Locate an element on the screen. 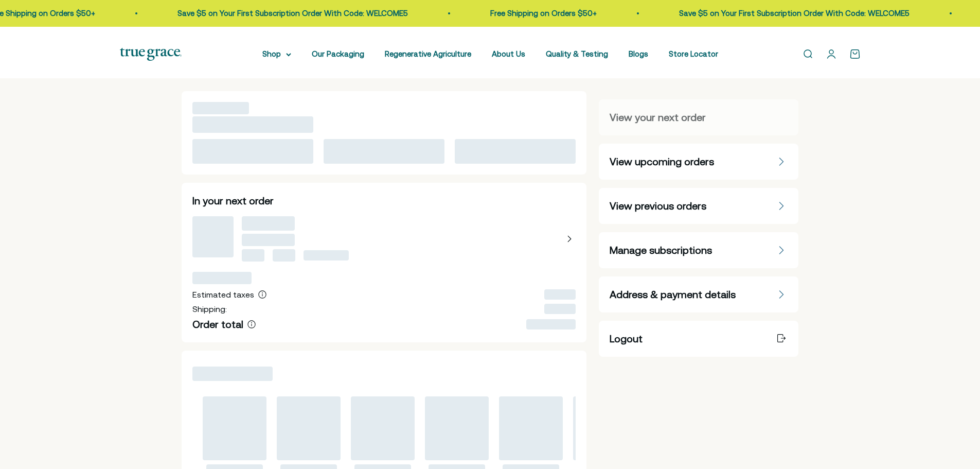 This screenshot has height=469, width=980. span: Shipping: is located at coordinates (209, 309).